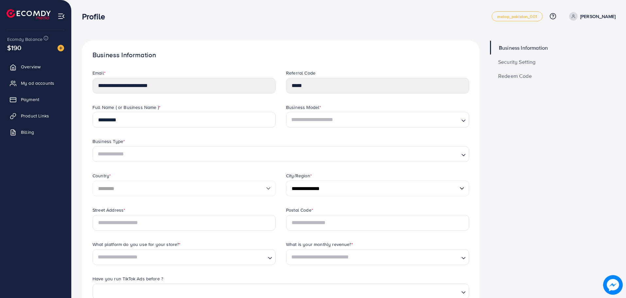  I want to click on label: Business Type, so click(109, 141).